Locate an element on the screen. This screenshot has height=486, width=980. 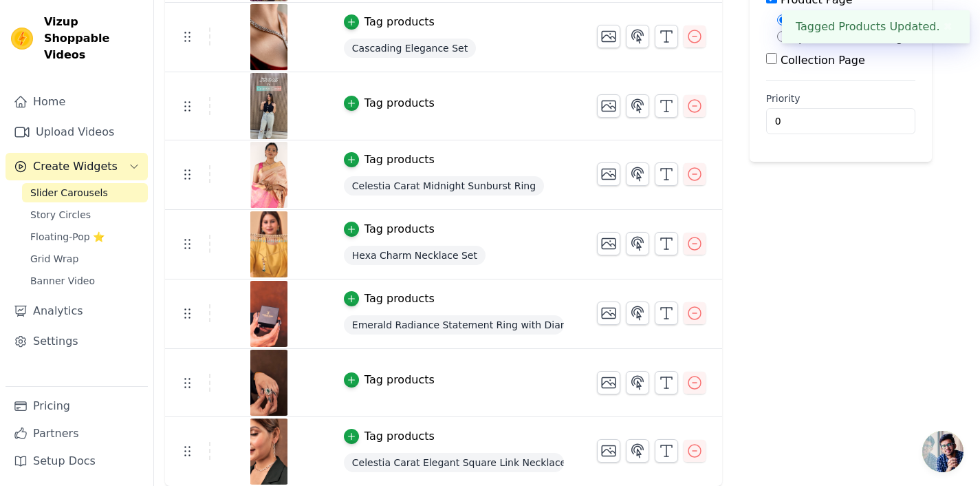
a: Analytics is located at coordinates (76, 311).